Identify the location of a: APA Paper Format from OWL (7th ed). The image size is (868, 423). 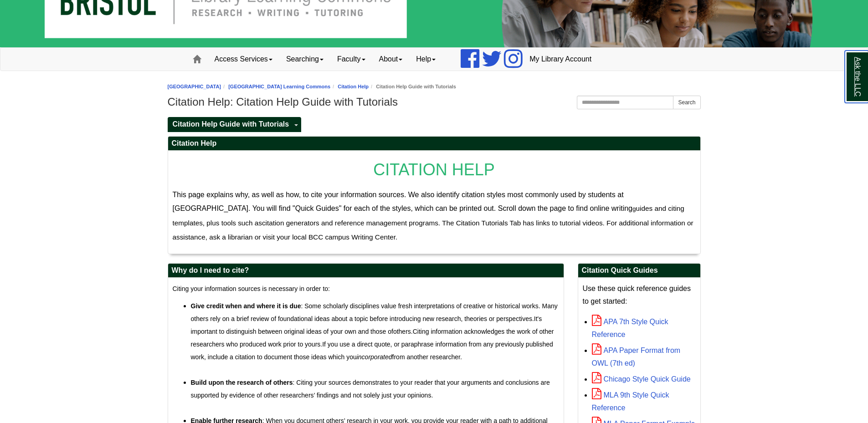
(636, 357).